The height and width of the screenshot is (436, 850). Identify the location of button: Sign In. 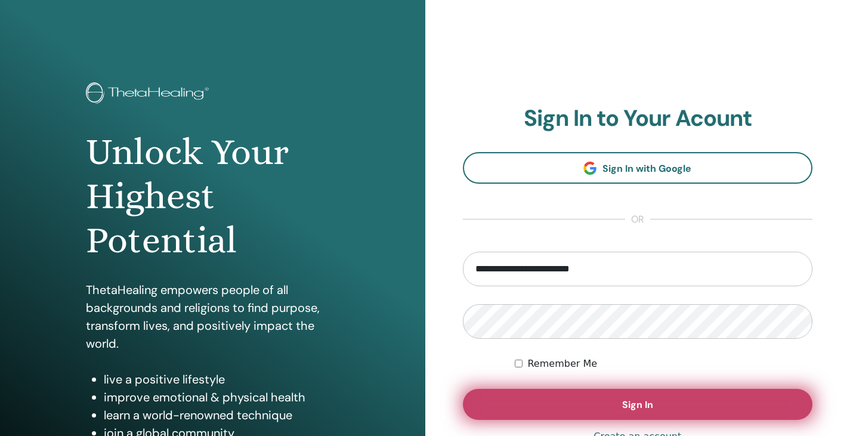
(638, 405).